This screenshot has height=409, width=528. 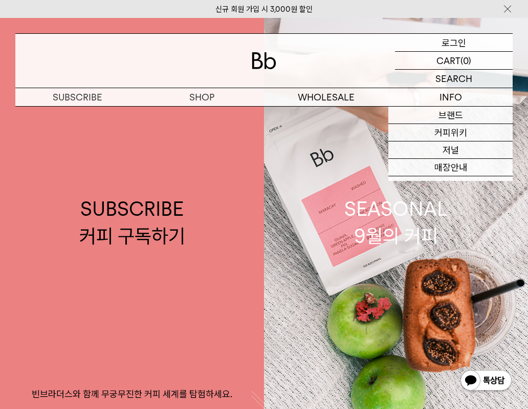 What do you see at coordinates (451, 133) in the screenshot?
I see `a: 커피위키` at bounding box center [451, 133].